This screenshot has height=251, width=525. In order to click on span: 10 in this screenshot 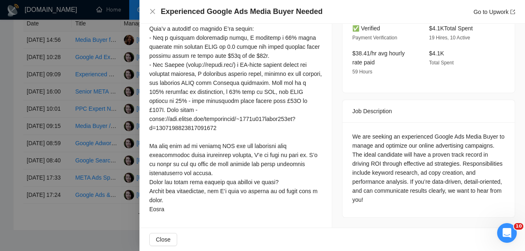, I will do `click(519, 227)`.